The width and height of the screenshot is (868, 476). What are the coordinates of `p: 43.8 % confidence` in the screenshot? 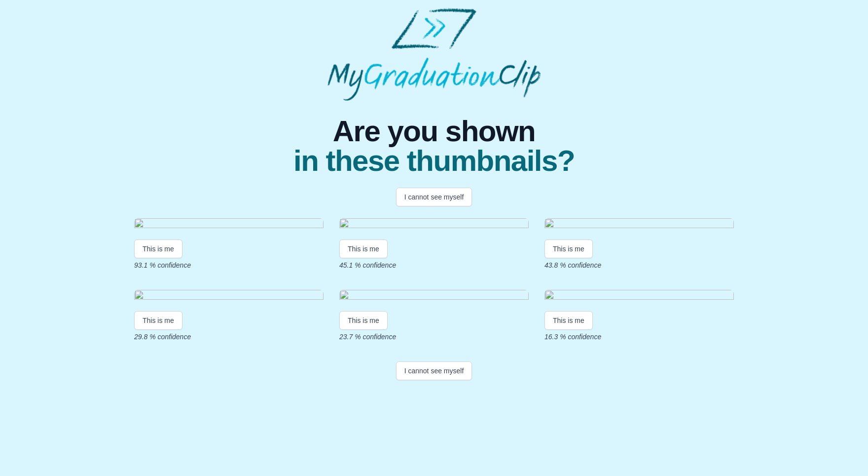 It's located at (639, 265).